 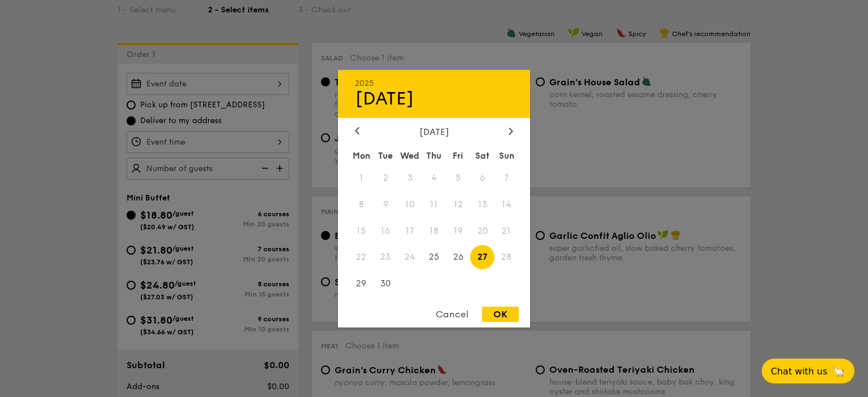 I want to click on div: Cancel, so click(x=452, y=314).